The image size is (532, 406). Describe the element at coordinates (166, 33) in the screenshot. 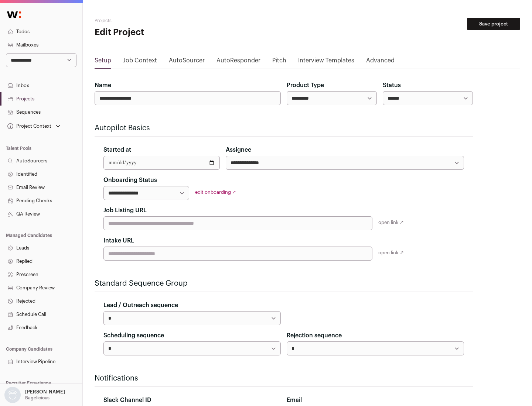

I see `h1: Edit Project` at that location.